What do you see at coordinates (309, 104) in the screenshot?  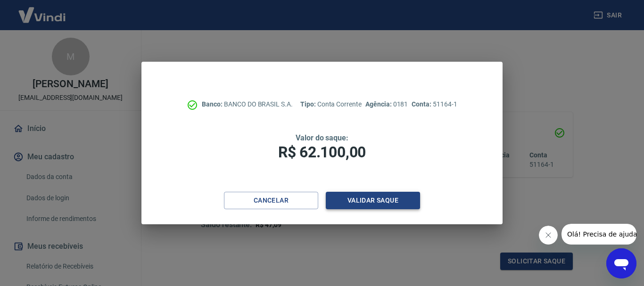 I see `span: Tipo:` at bounding box center [309, 104].